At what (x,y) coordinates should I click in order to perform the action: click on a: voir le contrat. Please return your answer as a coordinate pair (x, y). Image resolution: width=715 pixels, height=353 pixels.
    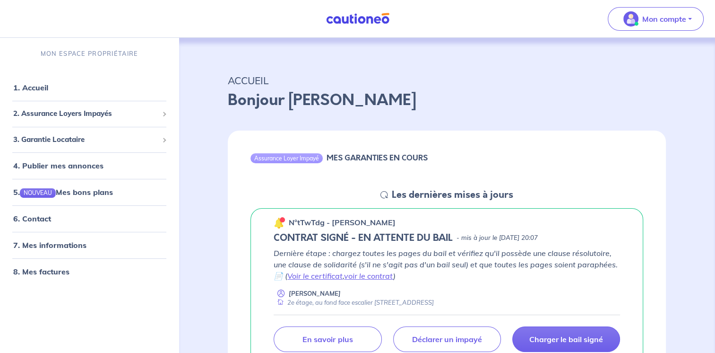
    Looking at the image, I should click on (369, 276).